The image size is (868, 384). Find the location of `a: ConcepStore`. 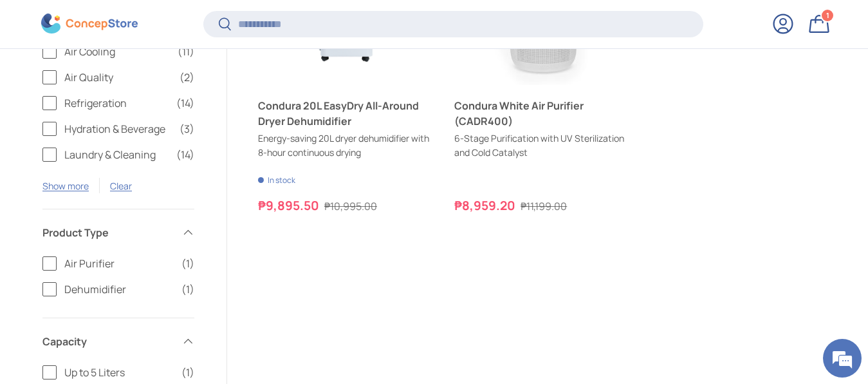

a: ConcepStore is located at coordinates (89, 24).